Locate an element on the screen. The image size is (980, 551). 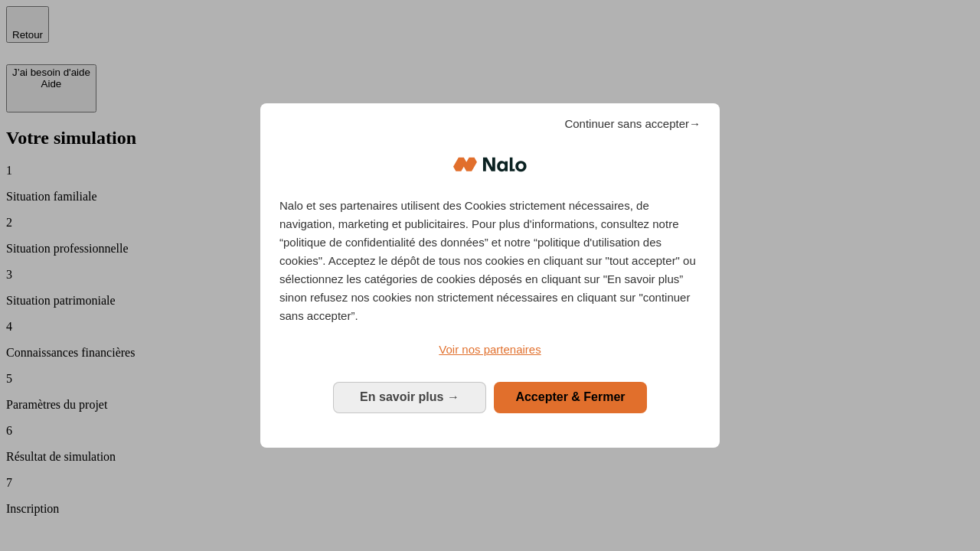
span: Continuer sans accepter→ is located at coordinates (632, 124).